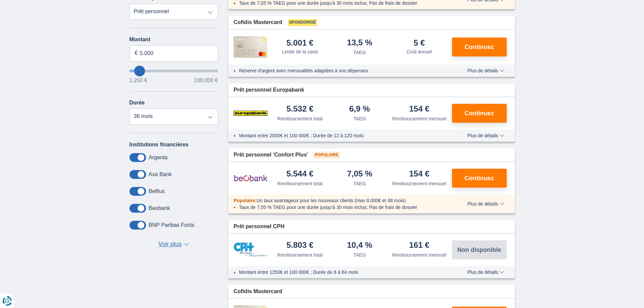 The height and width of the screenshot is (308, 644). I want to click on label: Argenta, so click(158, 157).